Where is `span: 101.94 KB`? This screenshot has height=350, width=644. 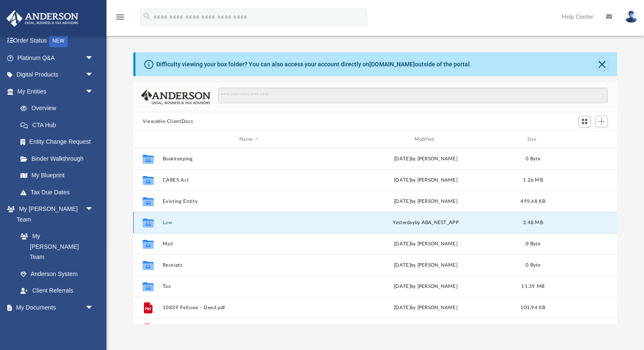 span: 101.94 KB is located at coordinates (533, 308).